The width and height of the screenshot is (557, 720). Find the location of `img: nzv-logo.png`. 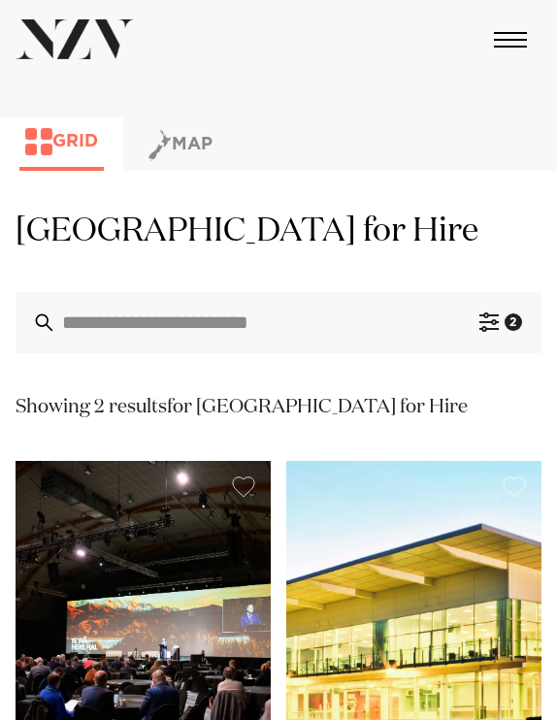

img: nzv-logo.png is located at coordinates (75, 39).